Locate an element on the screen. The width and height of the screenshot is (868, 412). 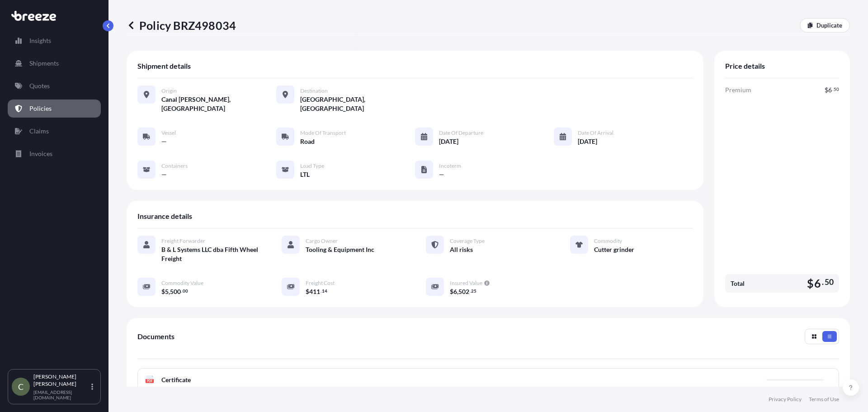
span: Destination is located at coordinates (314, 91).